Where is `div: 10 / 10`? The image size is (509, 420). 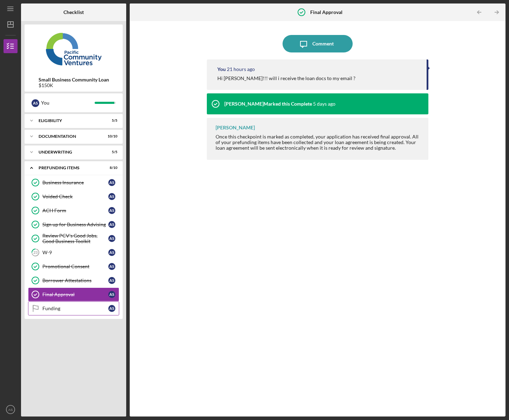 div: 10 / 10 is located at coordinates (111, 137).